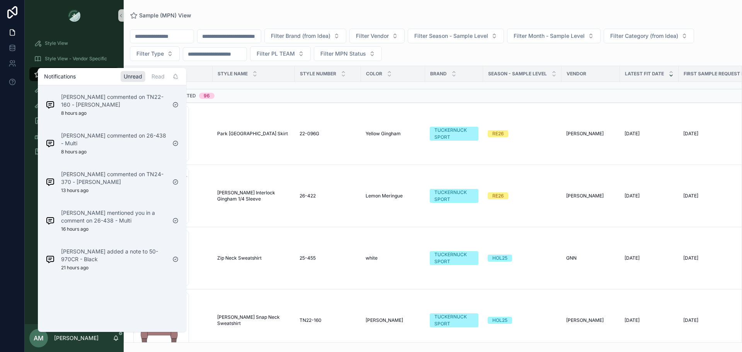 This screenshot has height=352, width=742. I want to click on span: 25-455, so click(308, 258).